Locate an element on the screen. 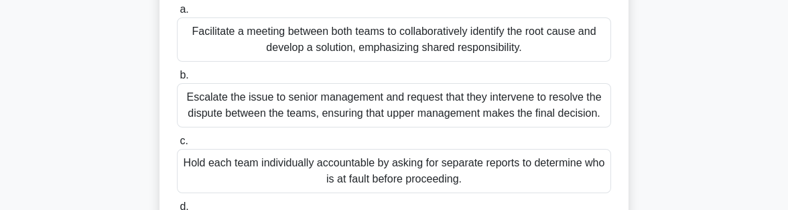 The width and height of the screenshot is (788, 210). span: b. is located at coordinates (184, 74).